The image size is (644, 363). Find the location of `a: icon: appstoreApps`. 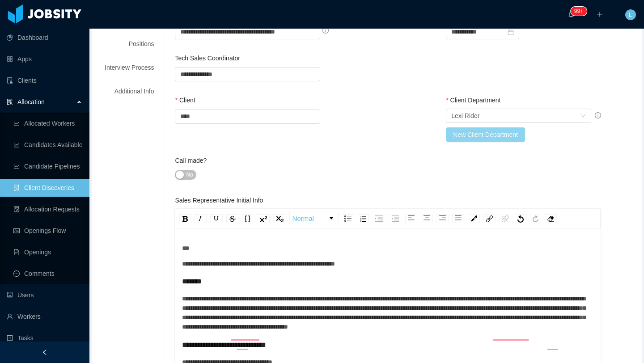

a: icon: appstoreApps is located at coordinates (44, 59).